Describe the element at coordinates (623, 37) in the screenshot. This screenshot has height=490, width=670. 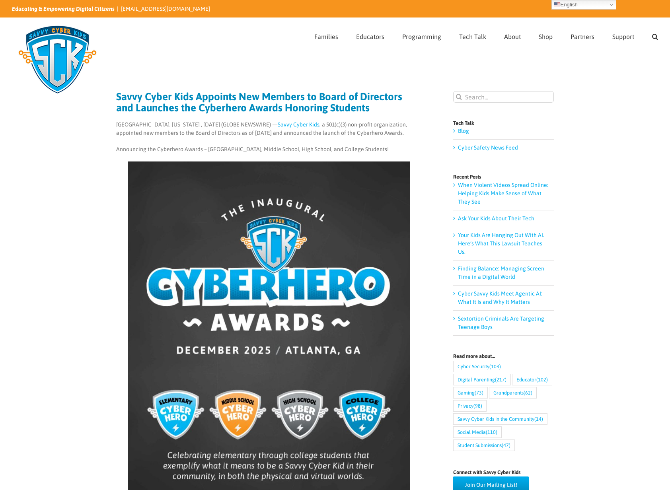
I see `span: Support` at that location.